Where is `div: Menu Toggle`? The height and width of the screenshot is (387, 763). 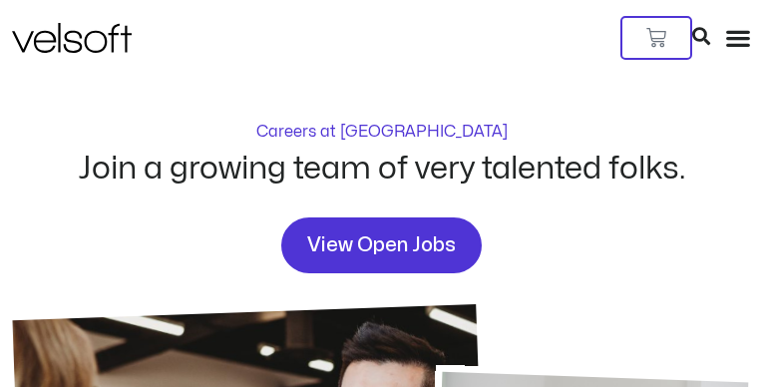 div: Menu Toggle is located at coordinates (738, 38).